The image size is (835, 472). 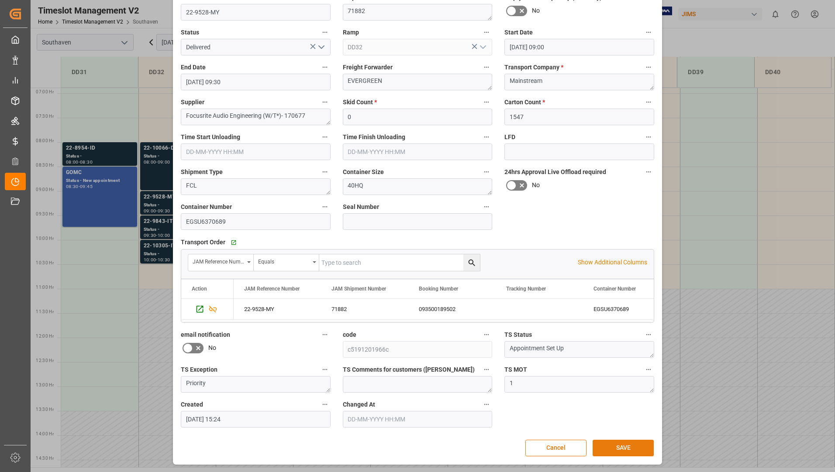 What do you see at coordinates (202, 172) in the screenshot?
I see `span: Shipment Type` at bounding box center [202, 172].